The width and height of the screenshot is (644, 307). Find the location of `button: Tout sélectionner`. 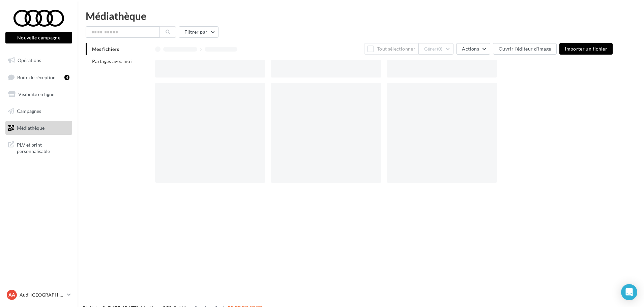

button: Tout sélectionner is located at coordinates (391, 49).